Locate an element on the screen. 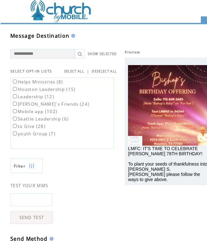  input: Helps Ministries (8) is located at coordinates (15, 81).